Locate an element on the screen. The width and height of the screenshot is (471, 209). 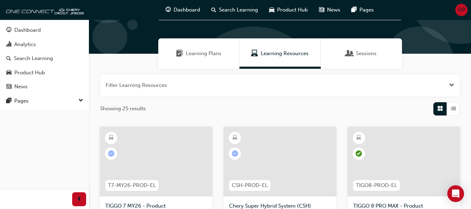
span: prev-icon is located at coordinates (79, 199).